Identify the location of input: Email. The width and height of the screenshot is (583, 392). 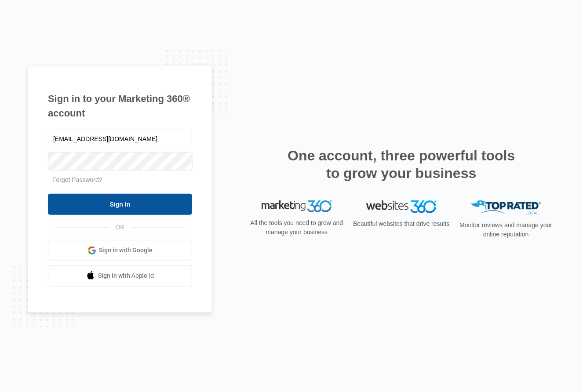
(120, 139).